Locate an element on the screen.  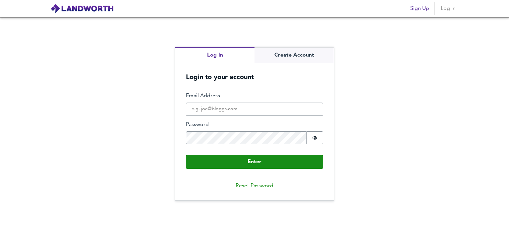
button: Reset Password is located at coordinates (255, 186).